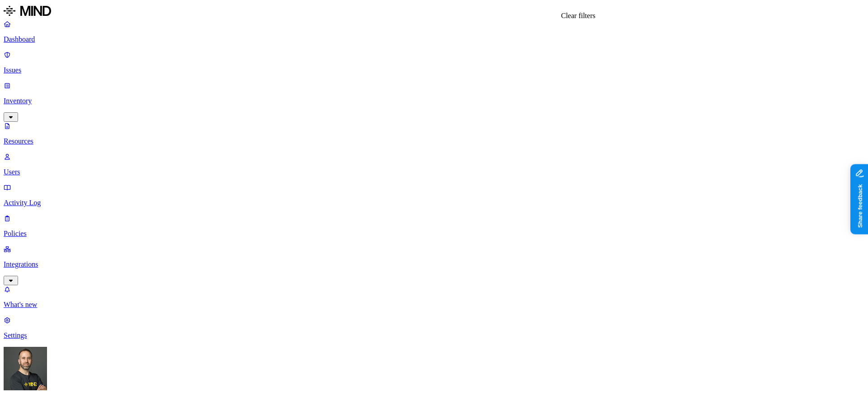 Image resolution: width=868 pixels, height=398 pixels. Describe the element at coordinates (434, 134) in the screenshot. I see `a: Resources` at that location.